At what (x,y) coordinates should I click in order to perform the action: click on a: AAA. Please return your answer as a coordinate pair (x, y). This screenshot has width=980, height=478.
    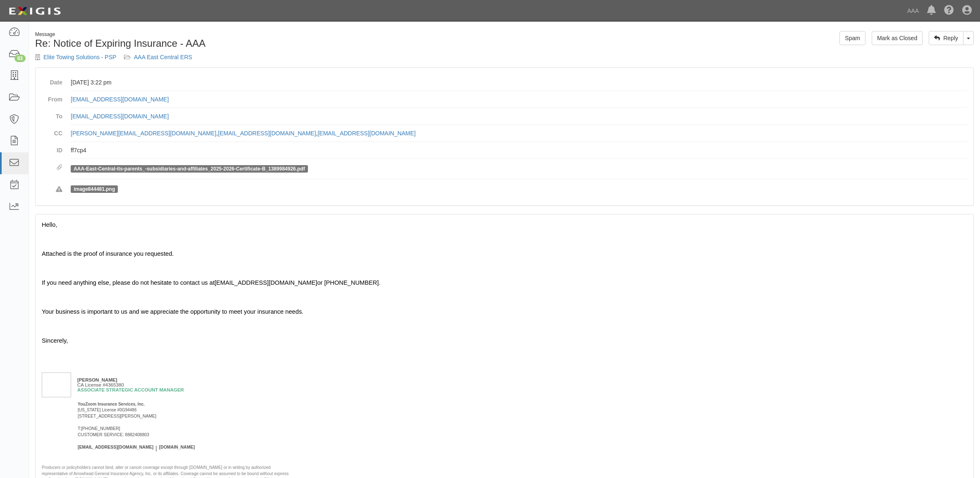
    Looking at the image, I should click on (913, 10).